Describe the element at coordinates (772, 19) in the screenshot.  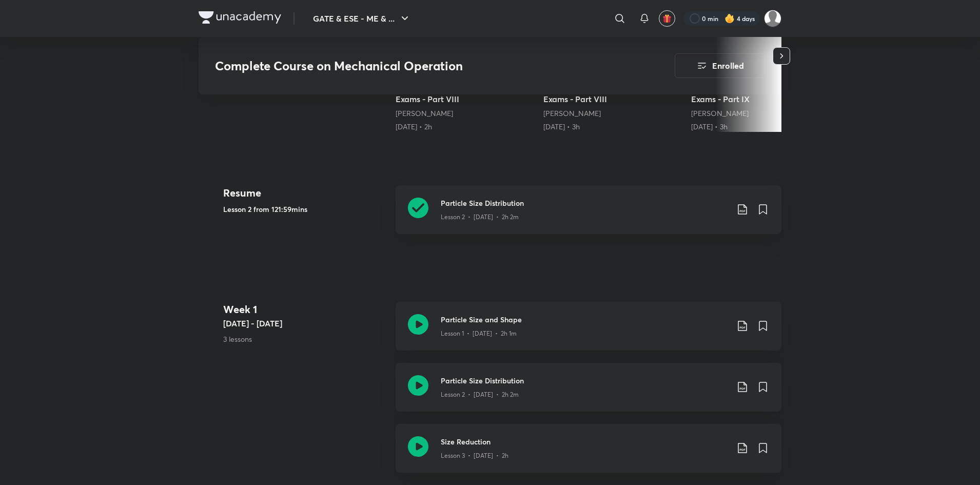
I see `img: Prakhar Mishra` at that location.